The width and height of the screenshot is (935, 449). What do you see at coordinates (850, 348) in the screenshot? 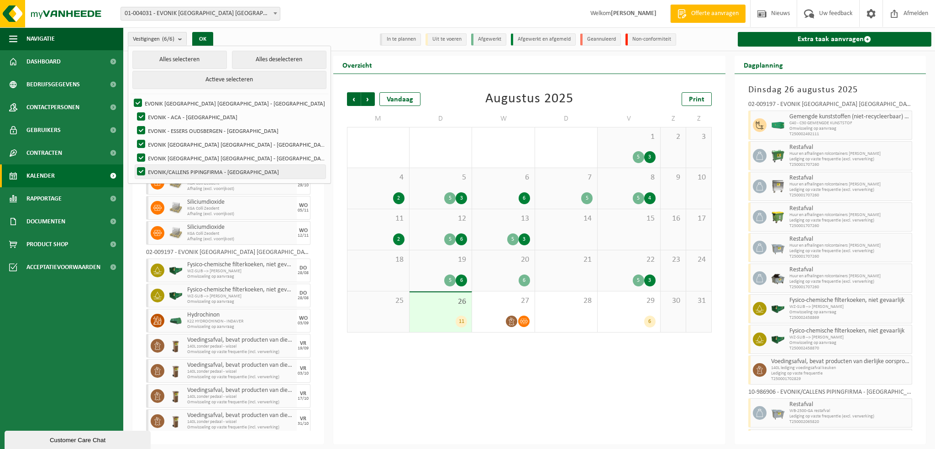
I see `span: T250002458870` at bounding box center [850, 348].